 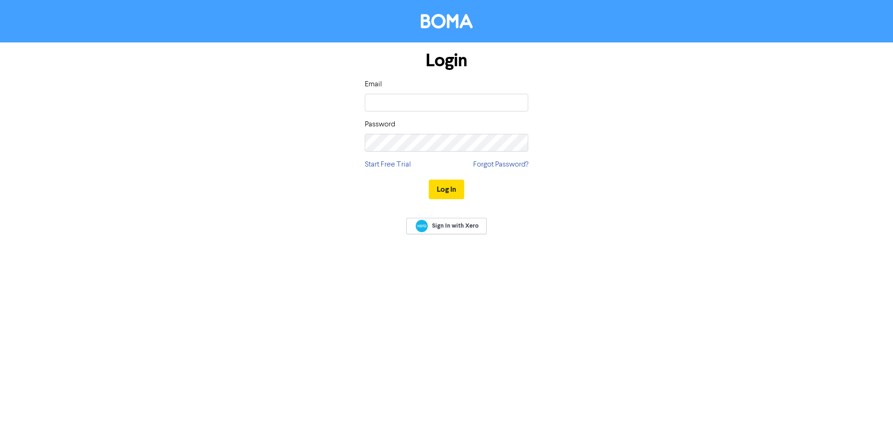 I want to click on span: Sign In with Xero, so click(x=455, y=226).